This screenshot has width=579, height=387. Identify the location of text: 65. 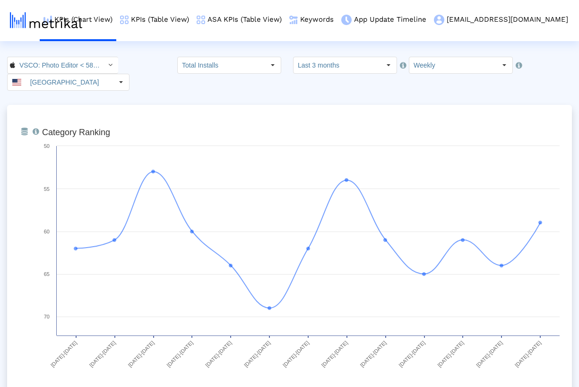
(47, 274).